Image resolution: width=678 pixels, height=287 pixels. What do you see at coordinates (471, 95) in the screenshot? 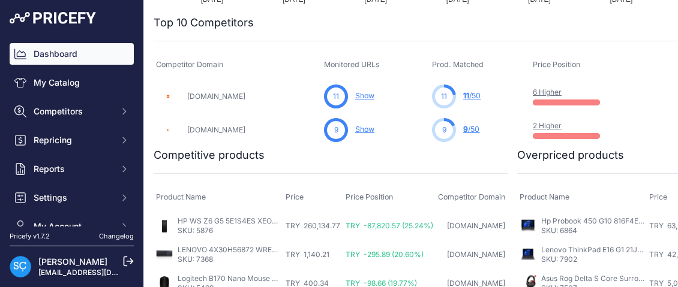
I see `a: 11/50` at bounding box center [471, 95].